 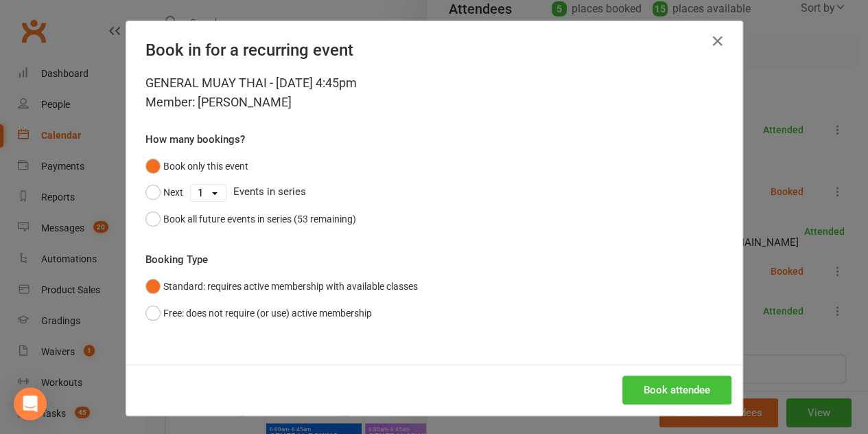 I want to click on button: Close, so click(x=718, y=41).